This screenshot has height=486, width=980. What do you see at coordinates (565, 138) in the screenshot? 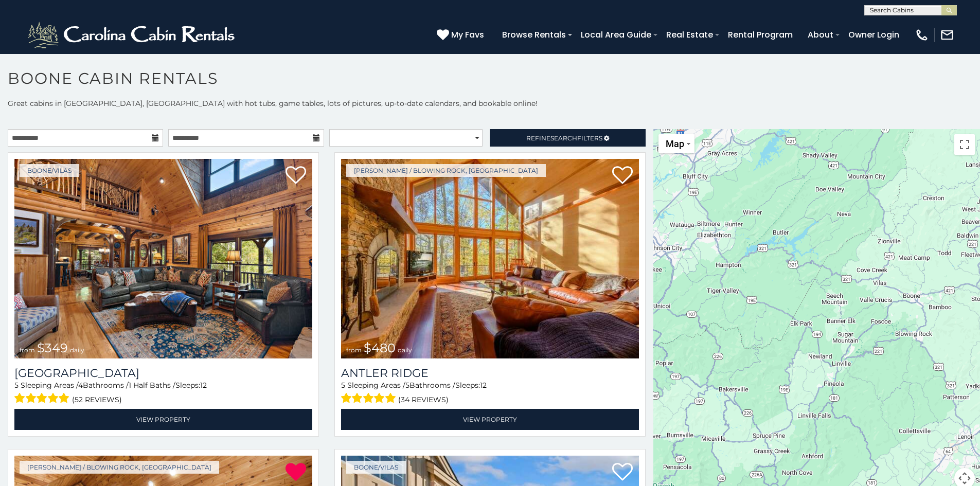
I see `span: Refine Filters` at bounding box center [565, 138].